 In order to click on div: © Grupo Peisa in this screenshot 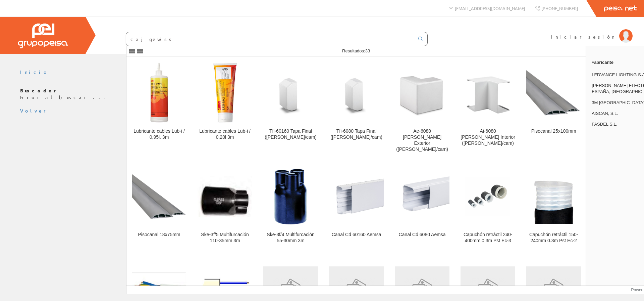, I will do `click(322, 117)`.